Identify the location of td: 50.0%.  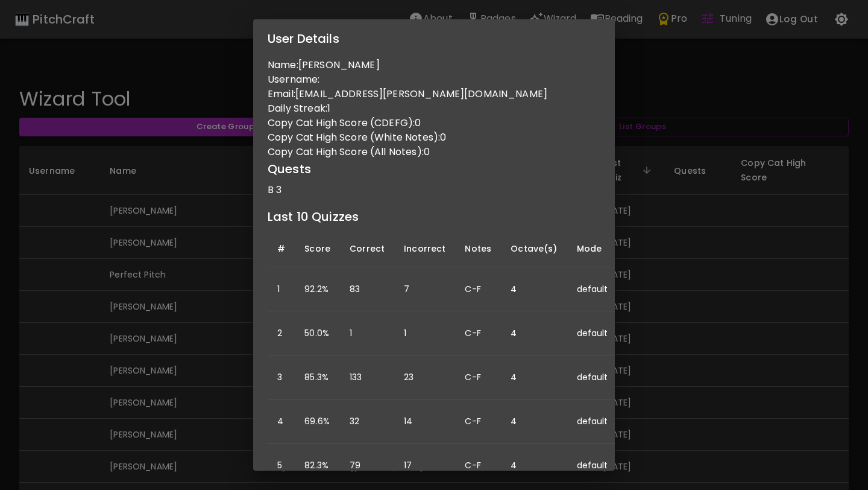
(317, 333).